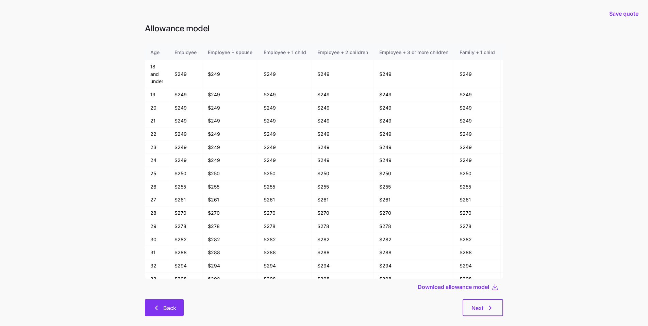  I want to click on td: 18 and under, so click(157, 74).